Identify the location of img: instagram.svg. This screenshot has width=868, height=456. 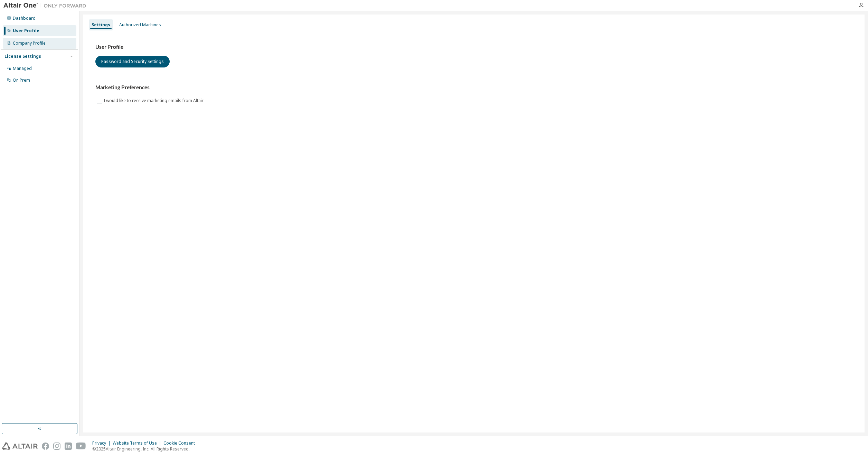
(57, 446).